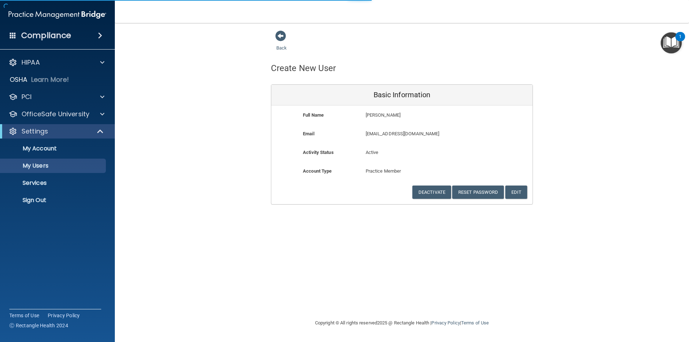 This screenshot has height=342, width=689. Describe the element at coordinates (308, 133) in the screenshot. I see `b: Email` at that location.